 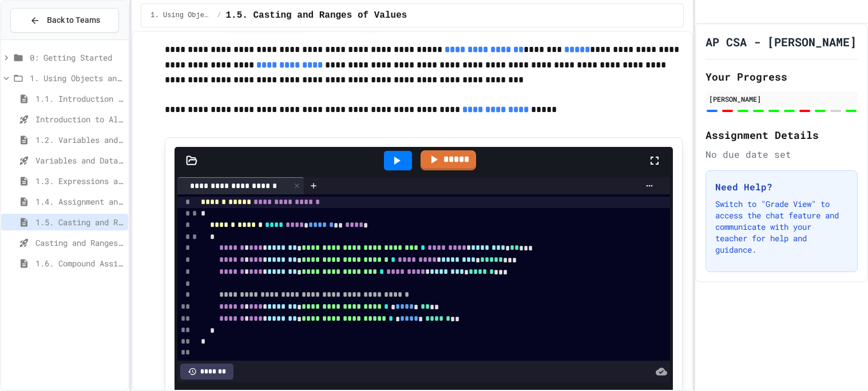 I want to click on span: 1.2. Variables and Data Types, so click(x=80, y=140).